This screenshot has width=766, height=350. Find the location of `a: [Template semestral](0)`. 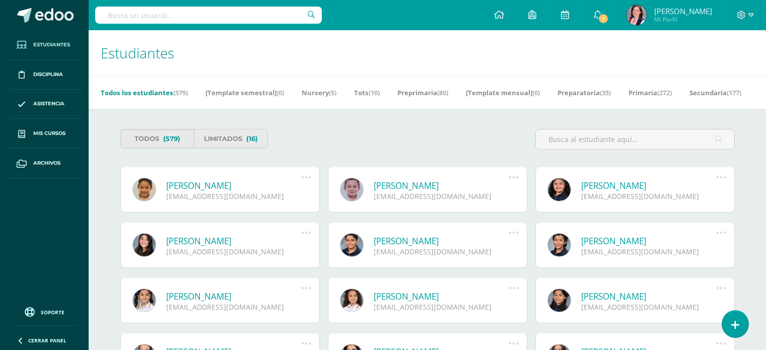

a: [Template semestral](0) is located at coordinates (245, 93).